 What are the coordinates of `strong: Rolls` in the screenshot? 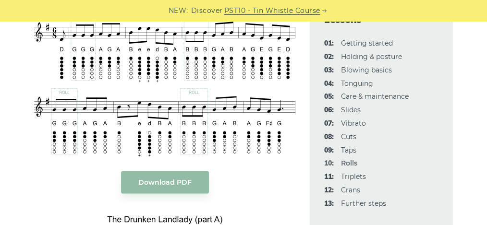 It's located at (349, 163).